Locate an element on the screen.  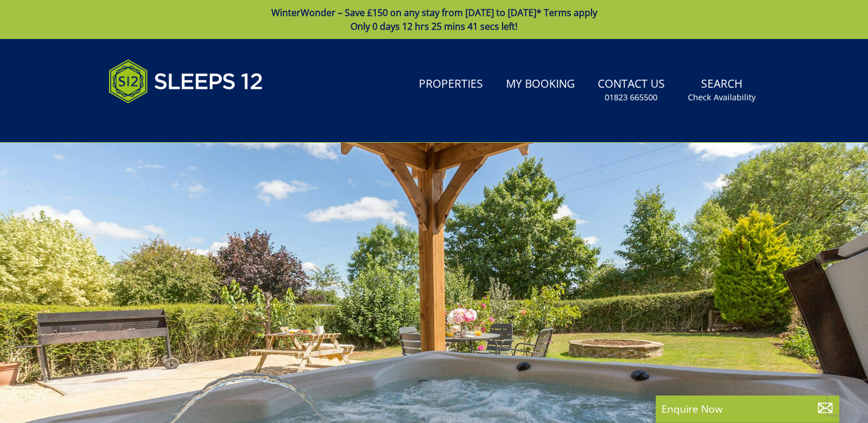
p: Enquire Now is located at coordinates (748, 409).